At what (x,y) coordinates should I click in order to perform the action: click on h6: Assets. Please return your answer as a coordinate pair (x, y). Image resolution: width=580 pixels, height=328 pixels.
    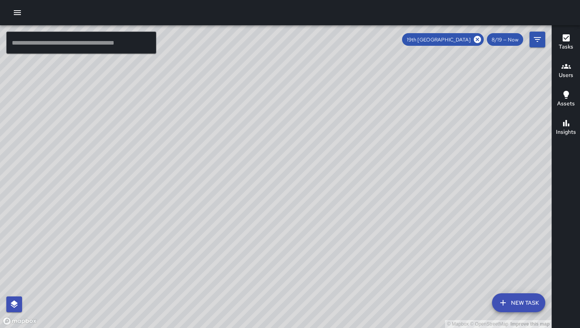
    Looking at the image, I should click on (566, 104).